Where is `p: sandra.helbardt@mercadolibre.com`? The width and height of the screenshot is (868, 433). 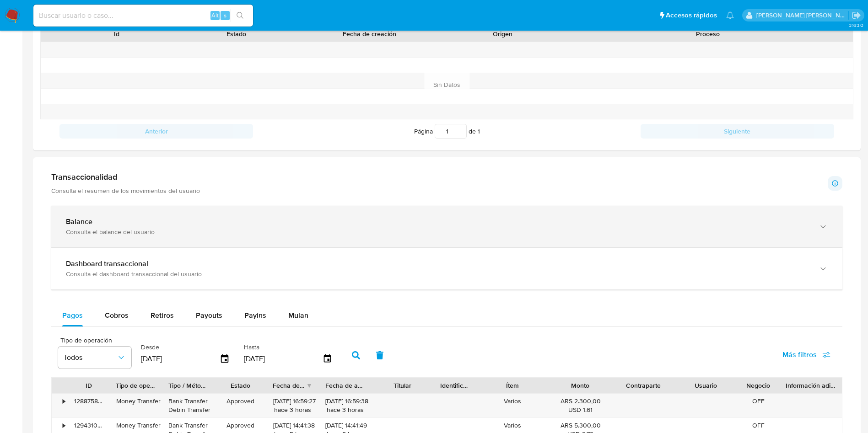 p: sandra.helbardt@mercadolibre.com is located at coordinates (803, 15).